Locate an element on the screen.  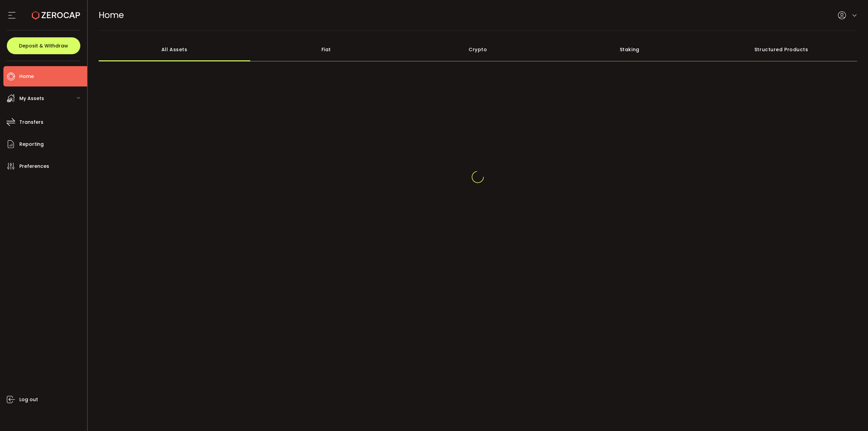
div: Fiat is located at coordinates (326, 50).